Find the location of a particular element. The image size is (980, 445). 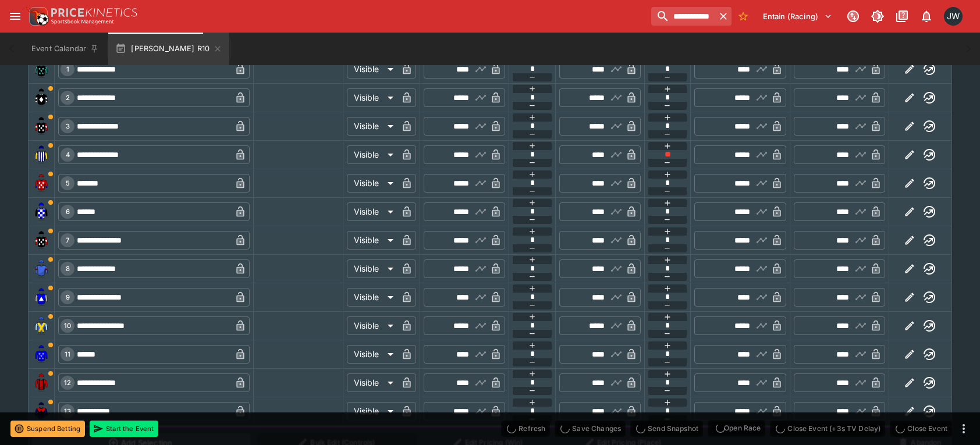

button: Documentation is located at coordinates (903, 17).